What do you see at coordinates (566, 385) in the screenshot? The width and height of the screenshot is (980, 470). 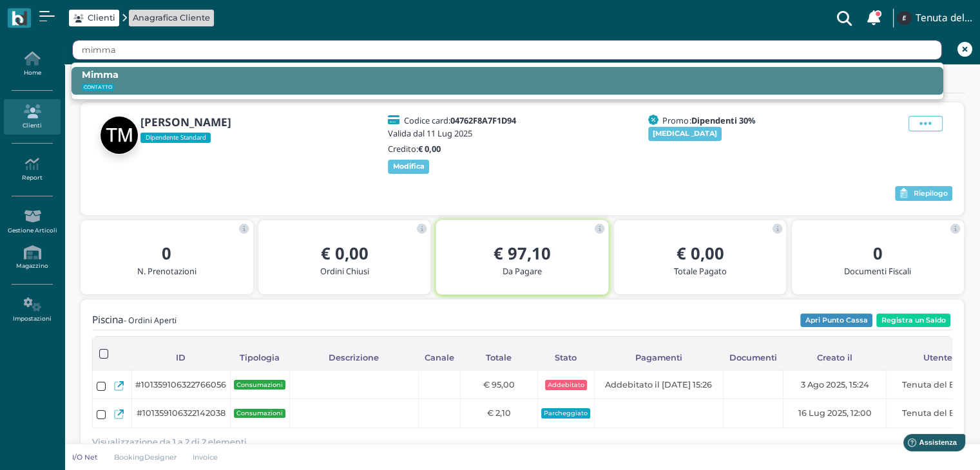 I see `span: Addebitato` at bounding box center [566, 385].